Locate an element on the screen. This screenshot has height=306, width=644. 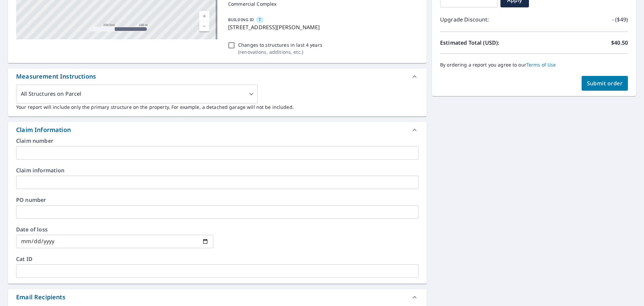
a: Current Level 17, Zoom In is located at coordinates (204, 16).